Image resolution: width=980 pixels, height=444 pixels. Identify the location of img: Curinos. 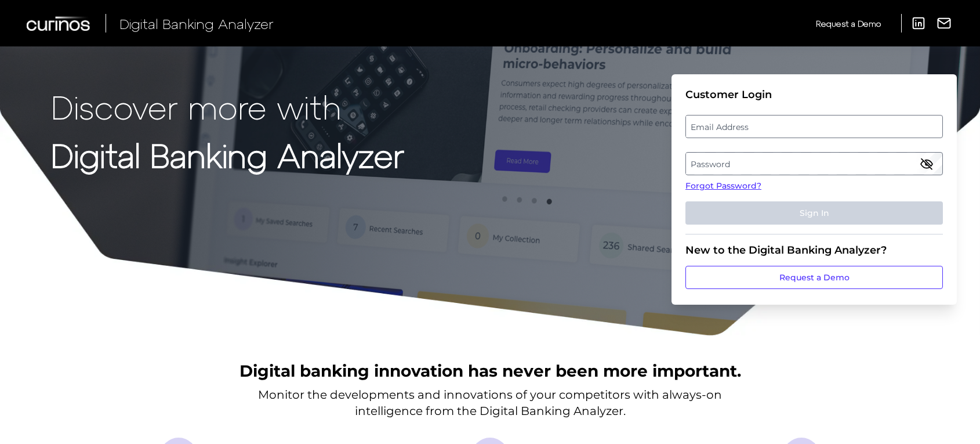
(59, 23).